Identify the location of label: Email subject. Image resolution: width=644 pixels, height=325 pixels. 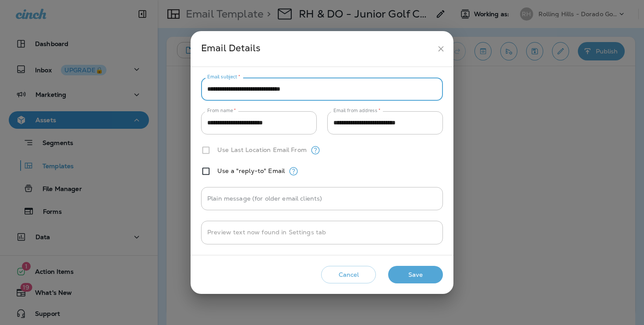
(223, 76).